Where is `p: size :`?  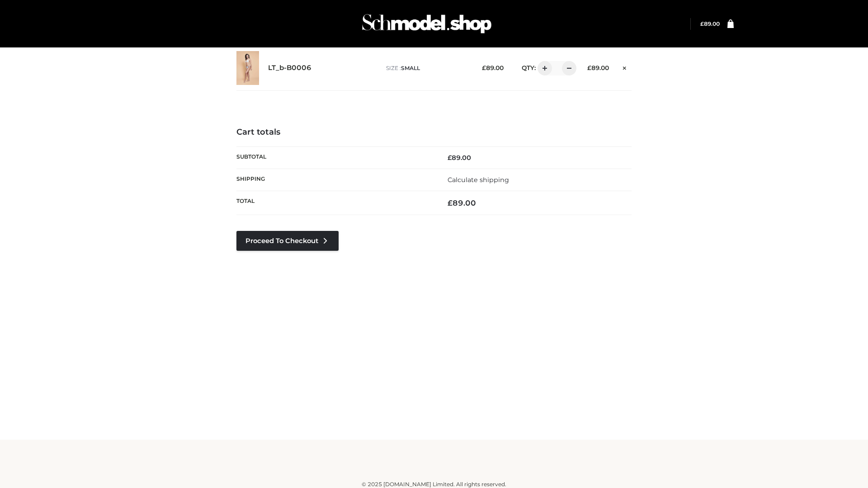 p: size : is located at coordinates (427, 68).